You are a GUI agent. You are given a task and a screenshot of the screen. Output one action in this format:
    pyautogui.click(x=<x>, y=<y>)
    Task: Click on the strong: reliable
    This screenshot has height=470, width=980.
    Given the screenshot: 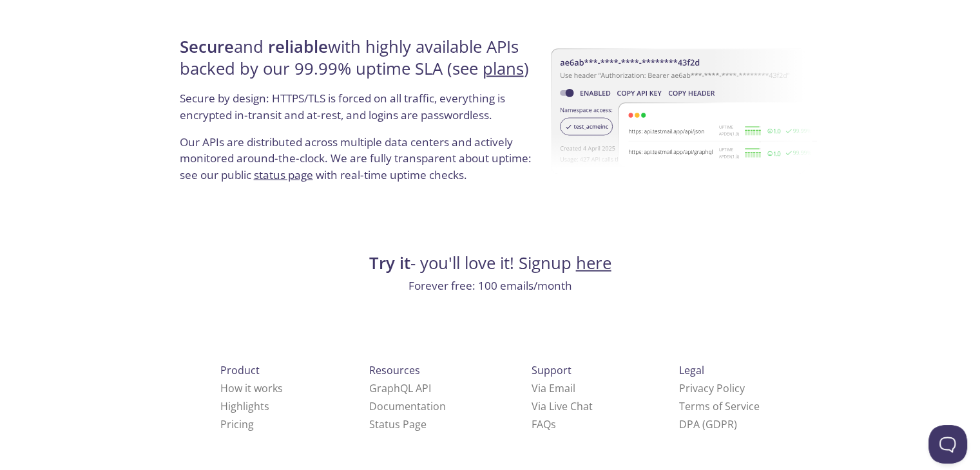 What is the action you would take?
    pyautogui.click(x=298, y=46)
    